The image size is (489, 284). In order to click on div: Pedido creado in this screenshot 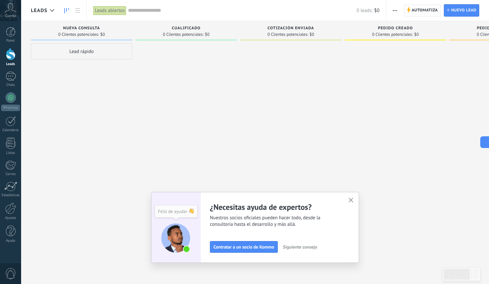, I will do `click(395, 29)`.